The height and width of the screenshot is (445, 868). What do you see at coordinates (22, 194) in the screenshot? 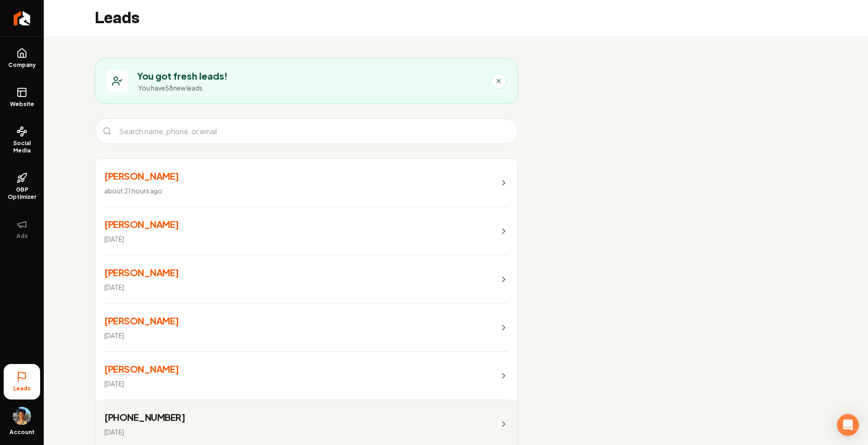
I see `span: GBP Optimizer` at bounding box center [22, 194].